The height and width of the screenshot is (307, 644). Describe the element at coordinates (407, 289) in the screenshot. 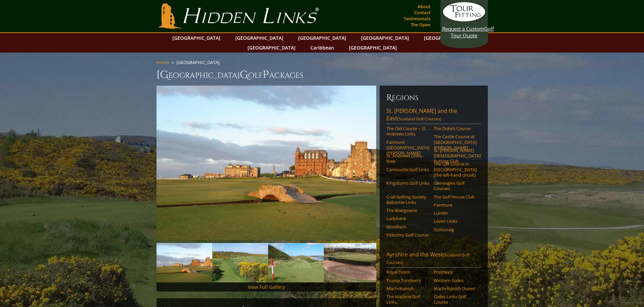

I see `a: Machrihanish` at that location.